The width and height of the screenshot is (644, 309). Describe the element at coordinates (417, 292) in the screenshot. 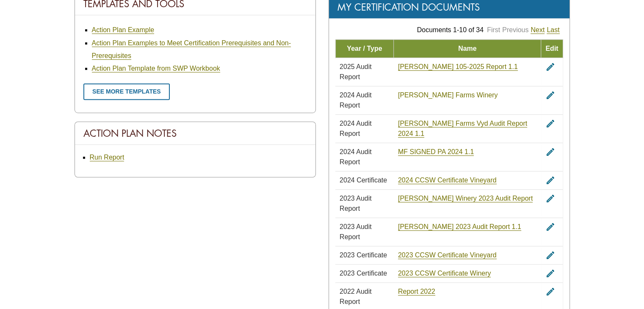

I see `a: Report 2022` at that location.